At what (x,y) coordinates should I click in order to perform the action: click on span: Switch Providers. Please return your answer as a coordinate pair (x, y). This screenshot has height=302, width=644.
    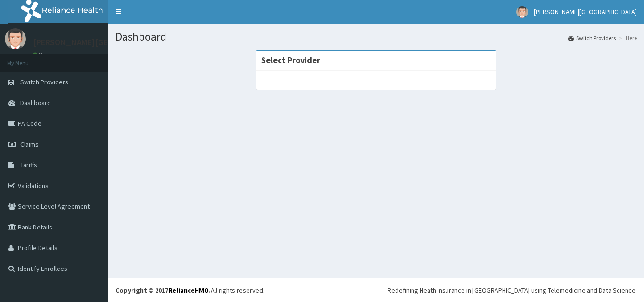
    Looking at the image, I should click on (45, 82).